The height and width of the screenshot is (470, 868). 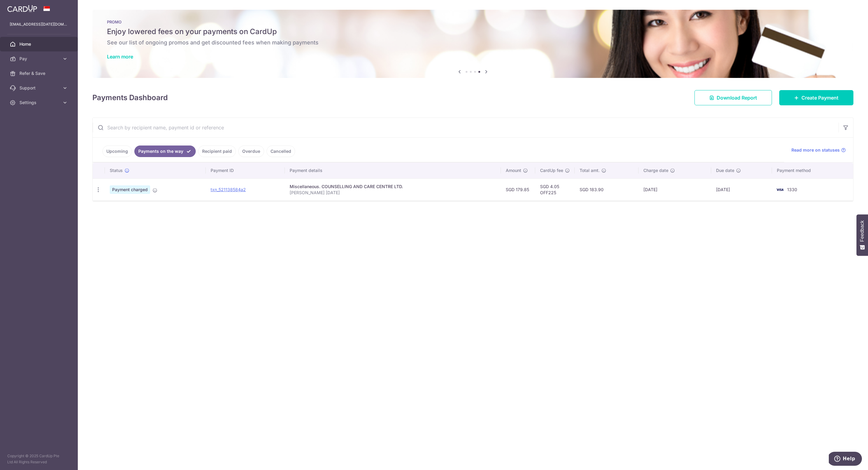 I want to click on a: Cancelled, so click(x=281, y=151).